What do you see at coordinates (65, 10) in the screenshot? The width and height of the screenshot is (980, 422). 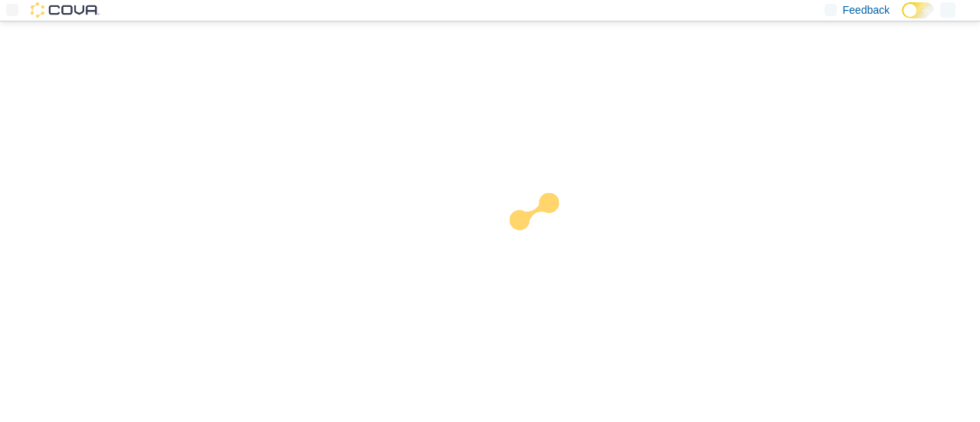 I see `img: Cova` at bounding box center [65, 10].